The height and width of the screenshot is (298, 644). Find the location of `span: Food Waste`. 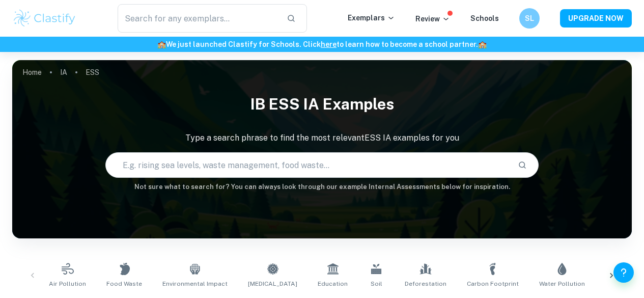

span: Food Waste is located at coordinates (124, 284).